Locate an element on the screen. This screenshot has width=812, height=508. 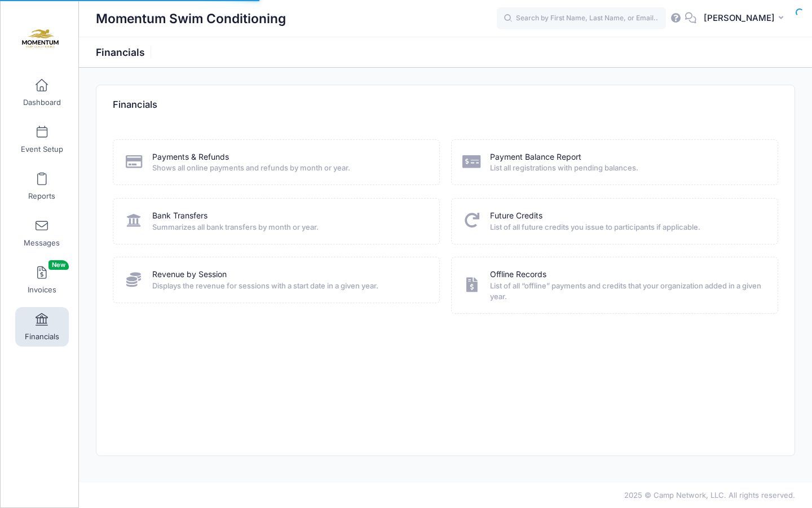
span: Displays the revenue for sessions with a start date in a given year. is located at coordinates (289, 286).